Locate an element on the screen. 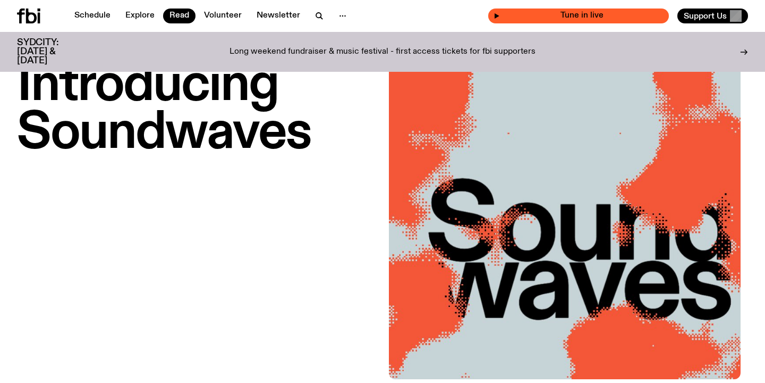 The image size is (765, 383). a: Read is located at coordinates (179, 16).